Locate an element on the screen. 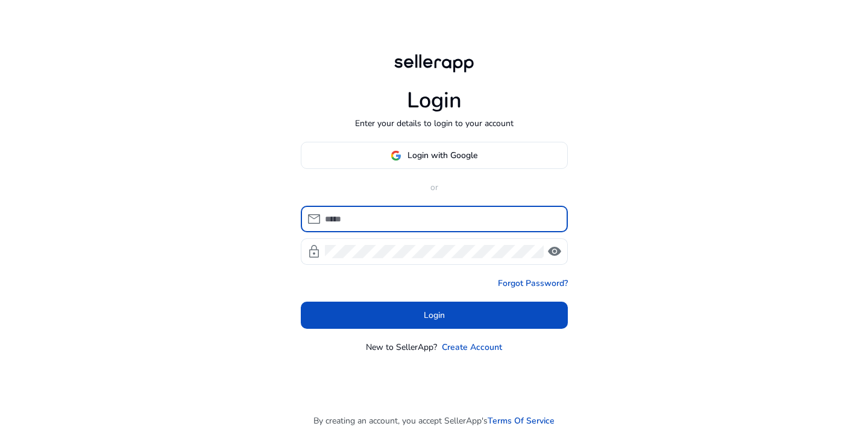  span: mail is located at coordinates (314, 219).